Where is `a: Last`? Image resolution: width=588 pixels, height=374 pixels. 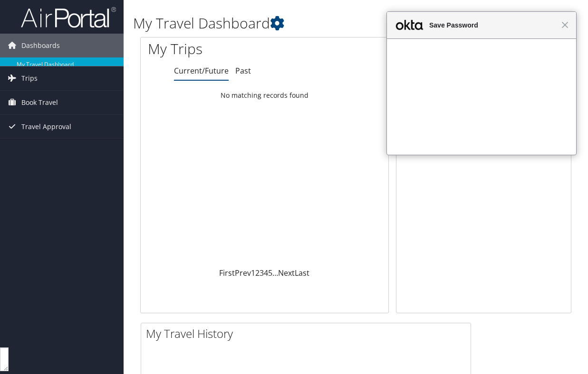
a: Last is located at coordinates (302, 273).